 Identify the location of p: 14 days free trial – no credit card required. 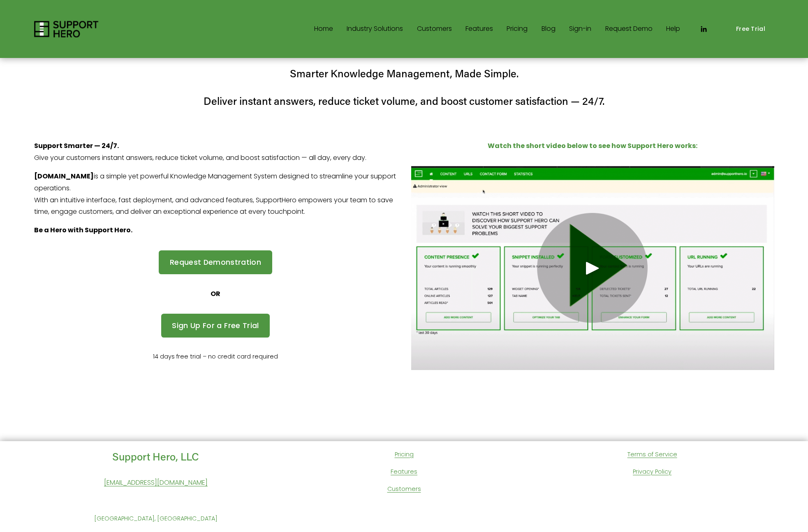
(215, 357).